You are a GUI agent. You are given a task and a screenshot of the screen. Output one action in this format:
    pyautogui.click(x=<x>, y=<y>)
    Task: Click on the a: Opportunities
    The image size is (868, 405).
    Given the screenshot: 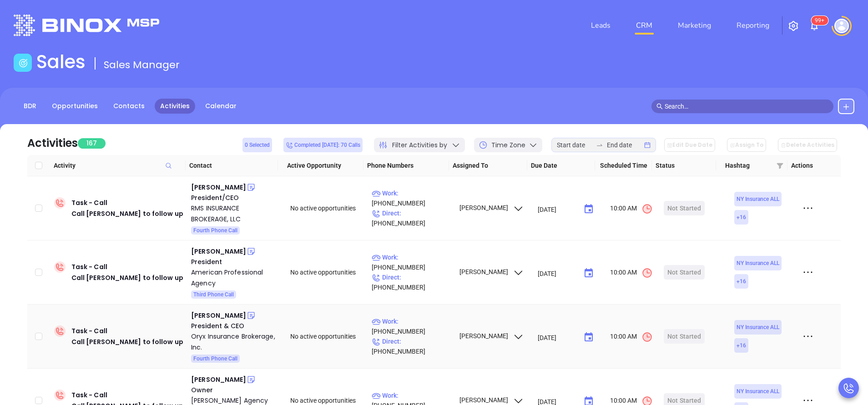 What is the action you would take?
    pyautogui.click(x=74, y=106)
    